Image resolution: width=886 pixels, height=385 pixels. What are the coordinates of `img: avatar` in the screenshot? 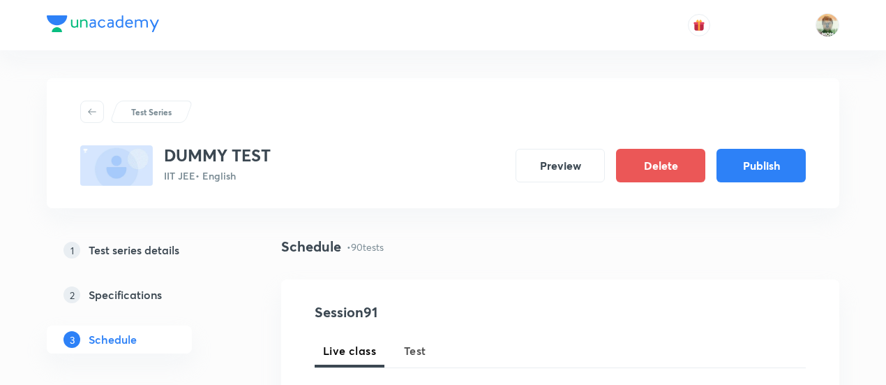 It's located at (699, 25).